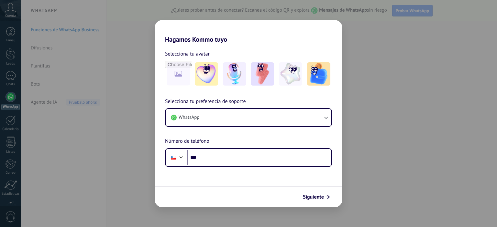  Describe the element at coordinates (262, 74) in the screenshot. I see `img: -3.jpeg` at that location.